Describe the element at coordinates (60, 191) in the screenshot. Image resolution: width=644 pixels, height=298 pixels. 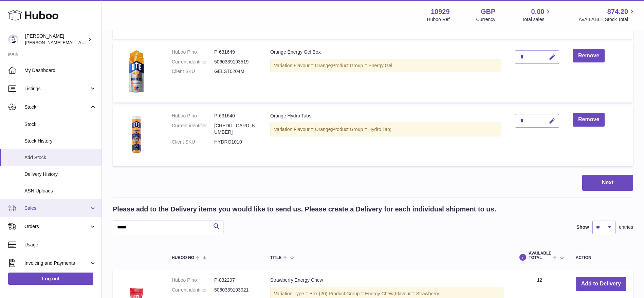
I see `span: ASN Uploads` at that location.